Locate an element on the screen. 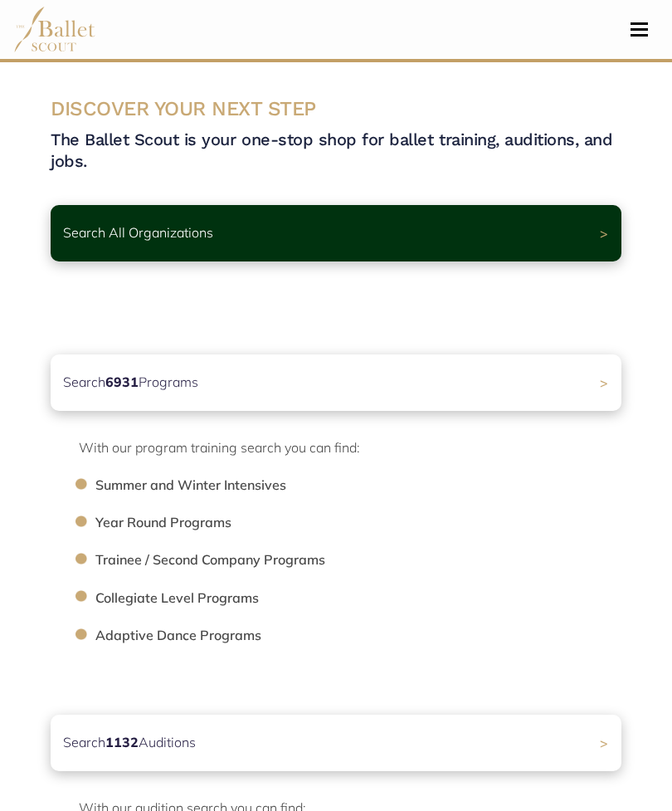 This screenshot has width=672, height=811. b: 6931 is located at coordinates (122, 382).